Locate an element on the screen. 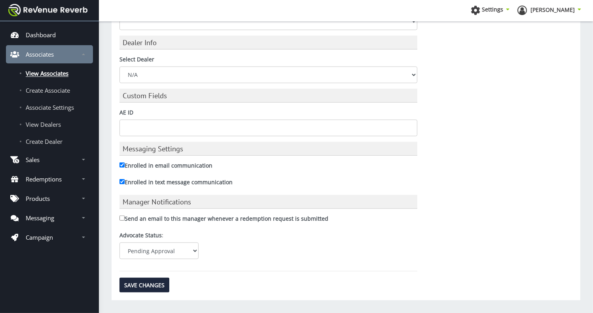  a: Dashboard is located at coordinates (49, 35).